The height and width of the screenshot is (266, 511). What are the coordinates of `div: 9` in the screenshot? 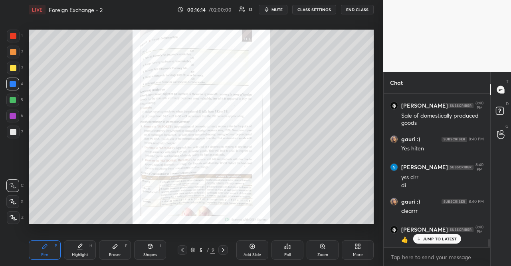 It's located at (213, 250).